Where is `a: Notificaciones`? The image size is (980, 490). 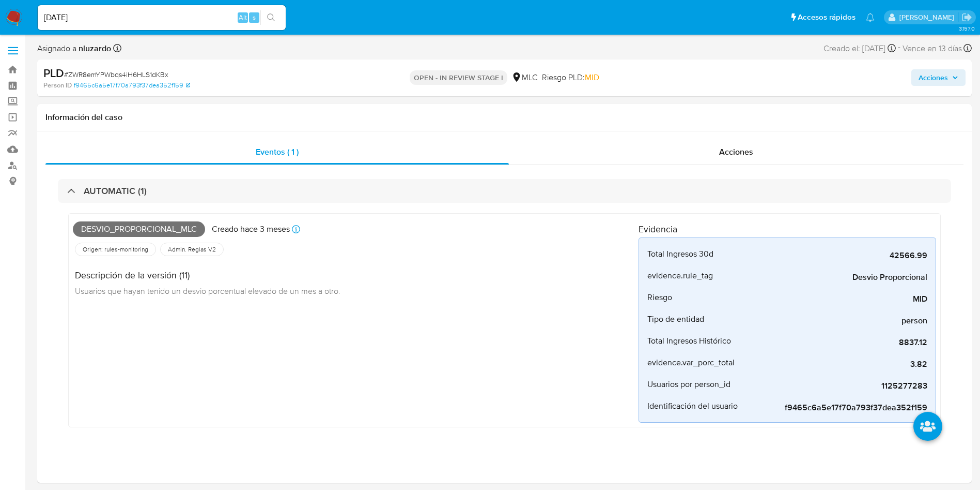
a: Notificaciones is located at coordinates (871, 17).